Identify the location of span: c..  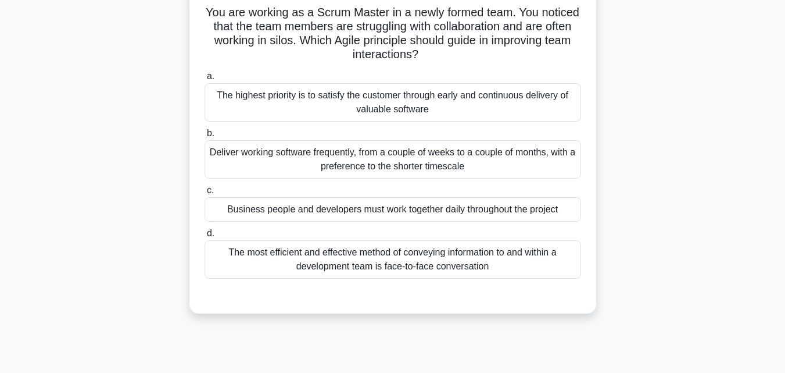
(210, 189).